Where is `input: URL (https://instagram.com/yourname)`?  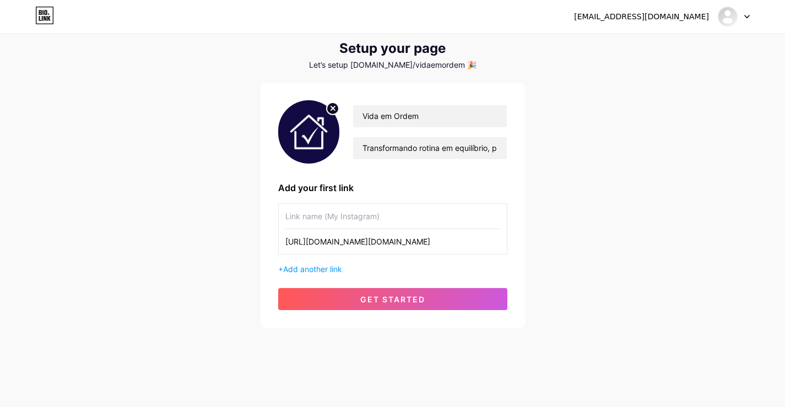 input: URL (https://instagram.com/yourname) is located at coordinates (393, 241).